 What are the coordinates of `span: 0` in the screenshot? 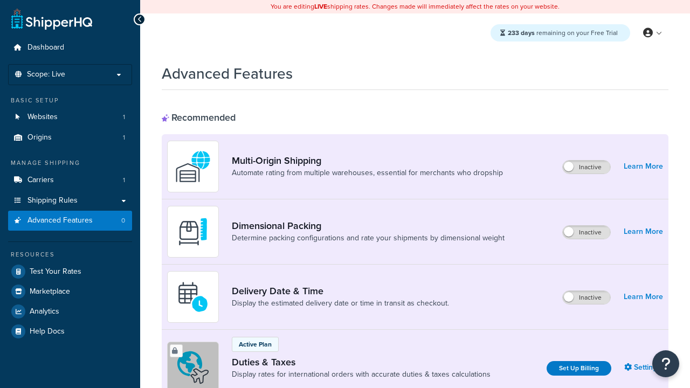 It's located at (123, 221).